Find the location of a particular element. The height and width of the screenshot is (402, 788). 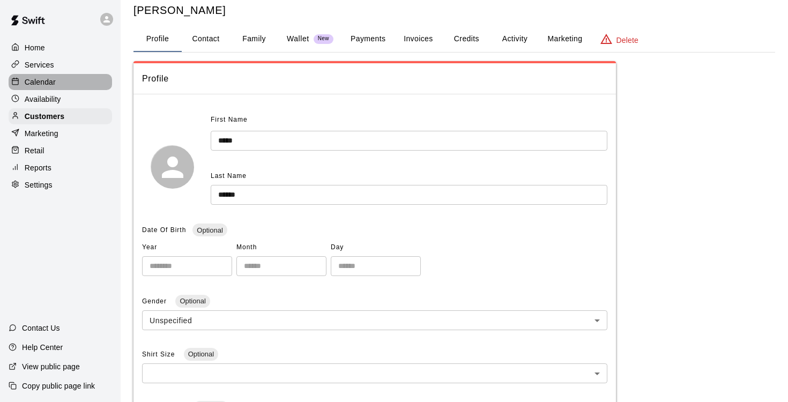

button: Profile is located at coordinates (158, 39).